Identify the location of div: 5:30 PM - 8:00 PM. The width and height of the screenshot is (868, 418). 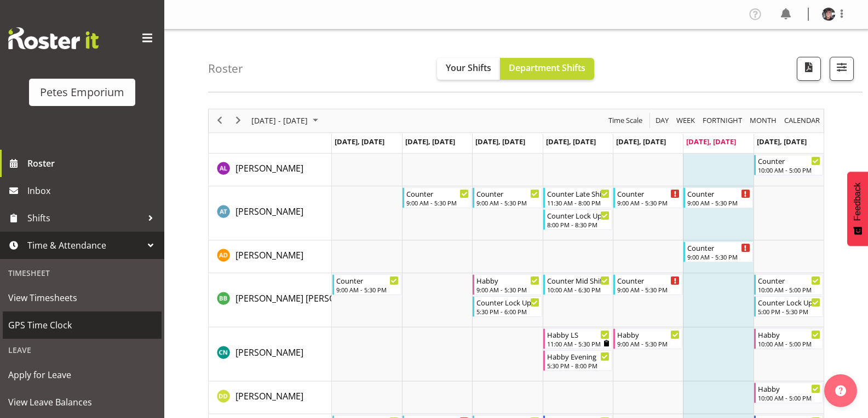
(578, 366).